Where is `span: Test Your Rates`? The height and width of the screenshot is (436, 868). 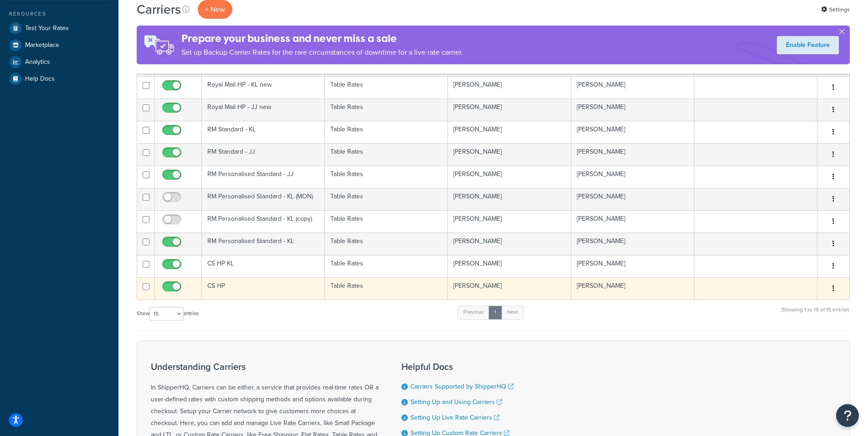
span: Test Your Rates is located at coordinates (47, 28).